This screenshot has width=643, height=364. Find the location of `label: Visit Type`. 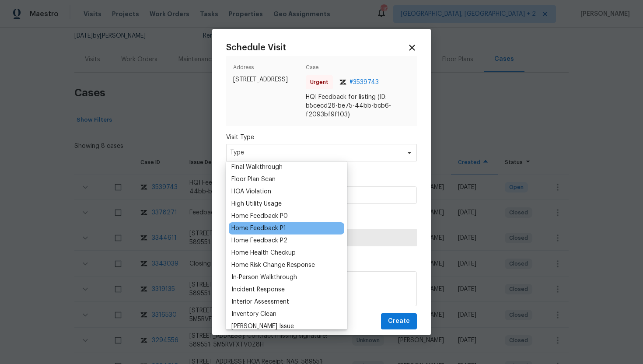

label: Visit Type is located at coordinates (322, 137).